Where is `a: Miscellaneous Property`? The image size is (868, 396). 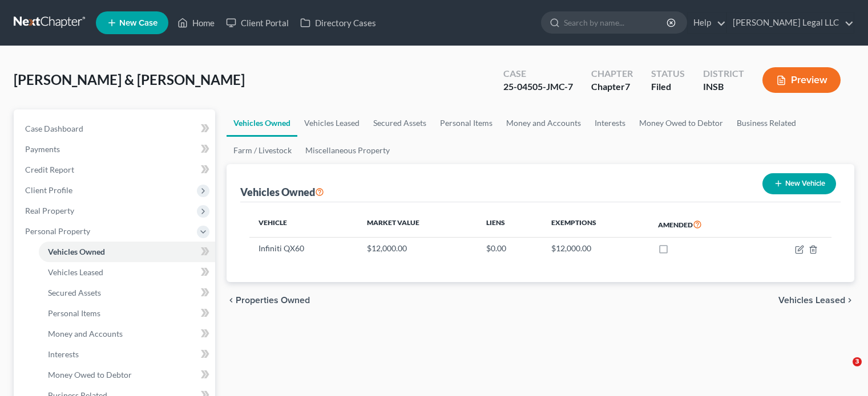 a: Miscellaneous Property is located at coordinates (347, 150).